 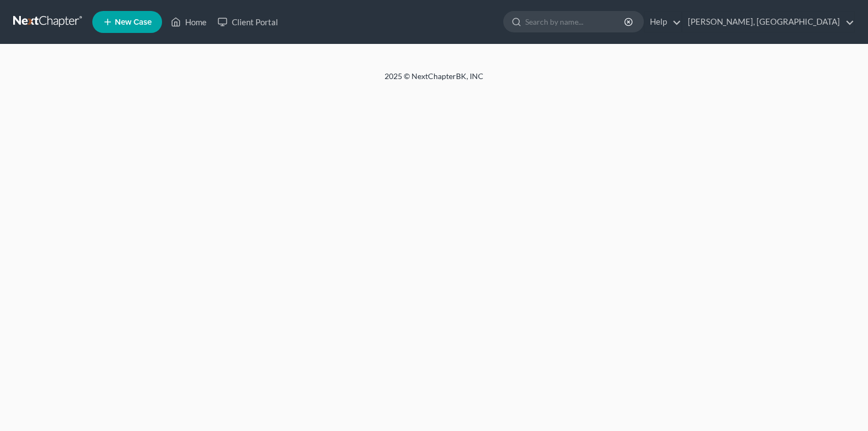 I want to click on span: New Case, so click(x=133, y=22).